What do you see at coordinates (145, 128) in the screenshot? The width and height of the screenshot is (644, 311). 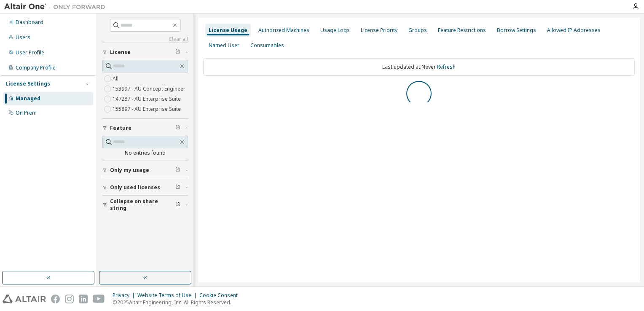 I see `button: Feature` at bounding box center [145, 128].